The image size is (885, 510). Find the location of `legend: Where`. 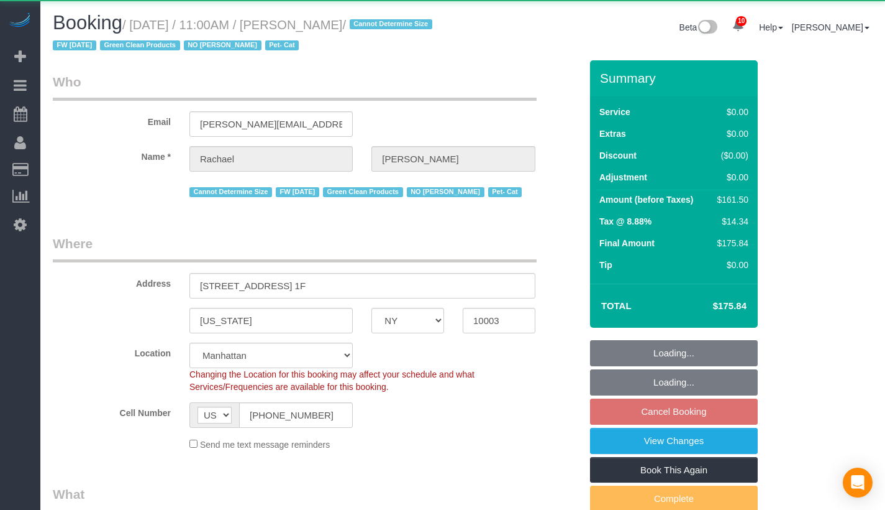

legend: Where is located at coordinates (295, 248).